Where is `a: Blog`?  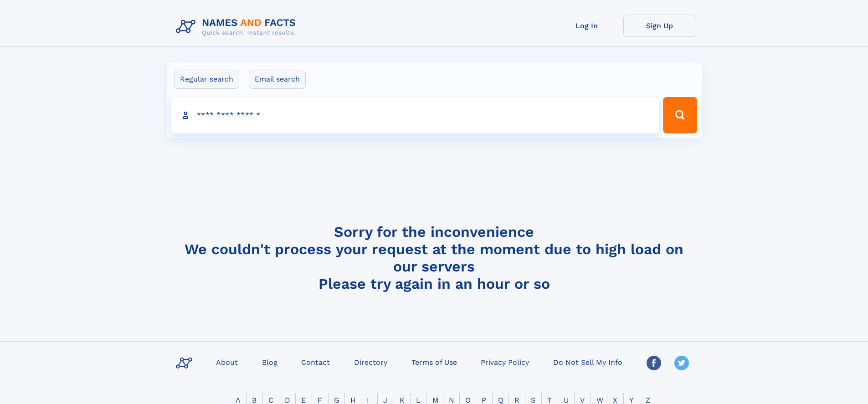 a: Blog is located at coordinates (270, 362).